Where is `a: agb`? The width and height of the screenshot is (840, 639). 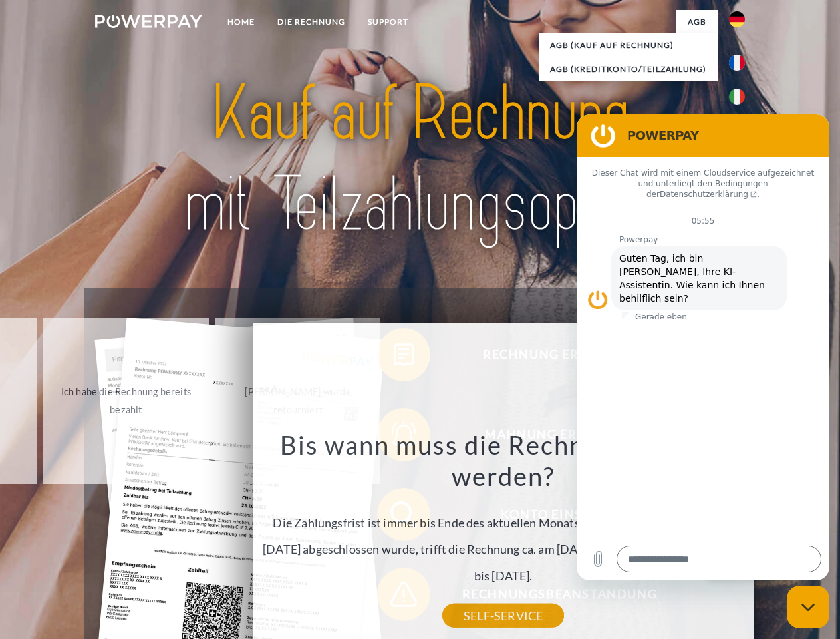 a: agb is located at coordinates (697, 22).